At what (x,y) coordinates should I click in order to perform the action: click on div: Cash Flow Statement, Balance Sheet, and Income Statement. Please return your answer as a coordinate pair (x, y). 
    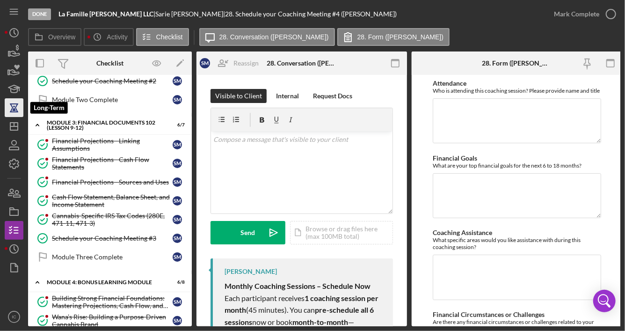
    Looking at the image, I should click on (112, 201).